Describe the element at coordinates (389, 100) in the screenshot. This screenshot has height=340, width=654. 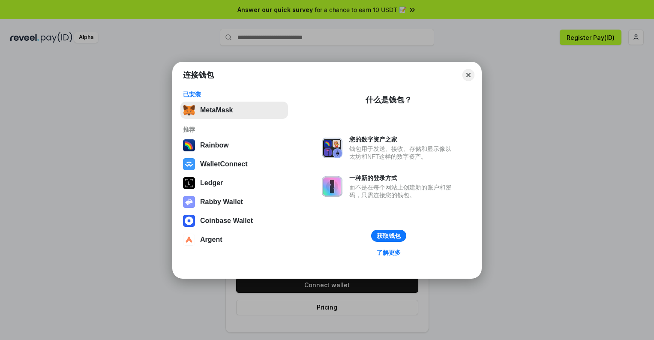
I see `div: 什么是钱包？` at that location.